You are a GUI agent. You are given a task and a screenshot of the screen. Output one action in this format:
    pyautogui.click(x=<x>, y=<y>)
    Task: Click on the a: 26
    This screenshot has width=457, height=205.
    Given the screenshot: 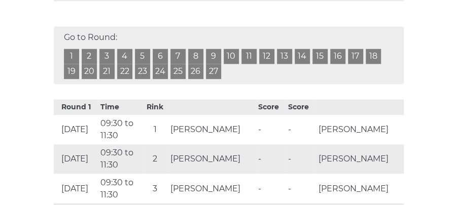 What is the action you would take?
    pyautogui.click(x=196, y=71)
    